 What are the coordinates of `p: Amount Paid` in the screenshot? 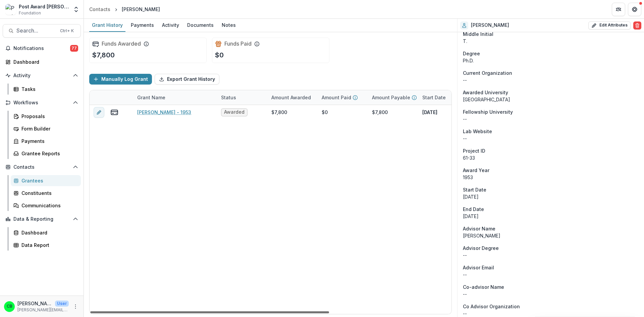 It's located at (337, 97).